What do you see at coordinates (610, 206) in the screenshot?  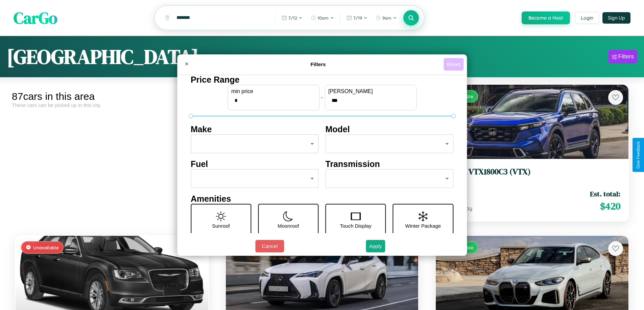 I see `span: $ 420` at bounding box center [610, 206].